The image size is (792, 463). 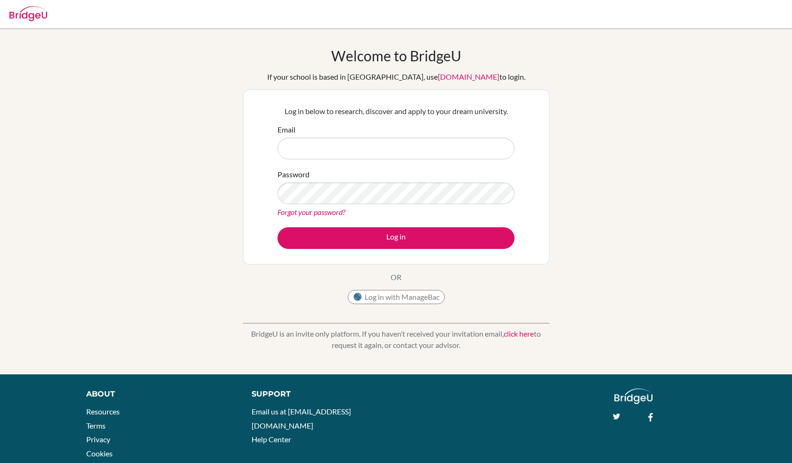 What do you see at coordinates (96, 425) in the screenshot?
I see `a: Terms` at bounding box center [96, 425].